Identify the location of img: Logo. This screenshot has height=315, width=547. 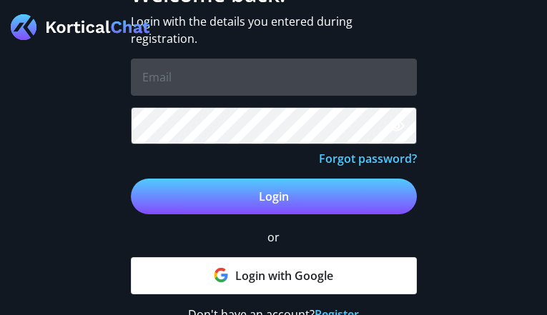
(80, 27).